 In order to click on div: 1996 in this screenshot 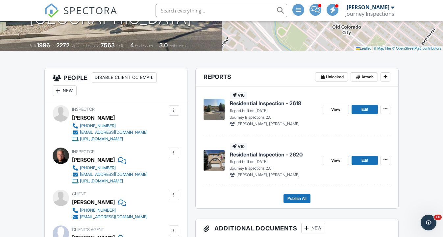, I will do `click(43, 45)`.